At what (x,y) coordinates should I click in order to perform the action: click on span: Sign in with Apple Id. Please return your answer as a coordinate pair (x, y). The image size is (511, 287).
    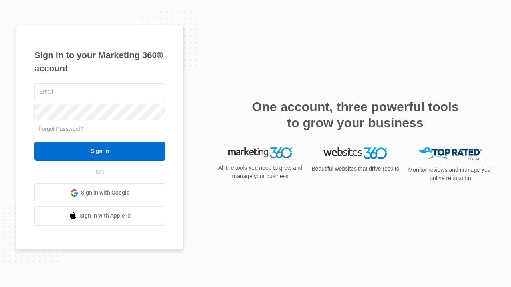
    Looking at the image, I should click on (105, 216).